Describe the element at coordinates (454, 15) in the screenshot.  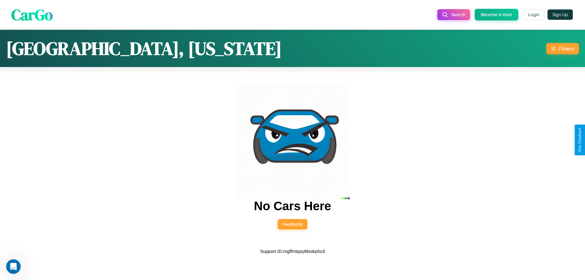
I see `button: Search` at that location.